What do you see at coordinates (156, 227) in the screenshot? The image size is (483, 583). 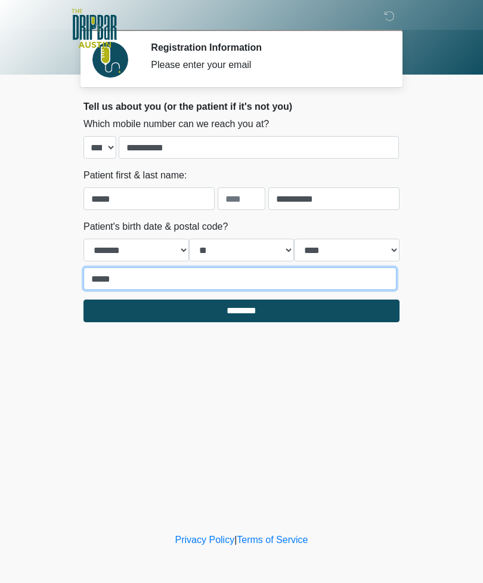 I see `label: Patient's birth date & postal code?` at bounding box center [156, 227].